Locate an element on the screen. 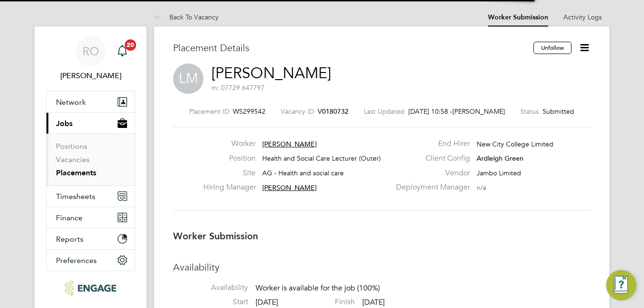 Image resolution: width=644 pixels, height=308 pixels. label: Client Config is located at coordinates (430, 158).